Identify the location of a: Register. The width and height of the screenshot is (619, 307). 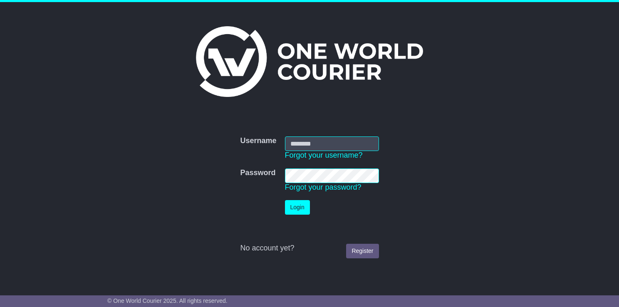
(362, 251).